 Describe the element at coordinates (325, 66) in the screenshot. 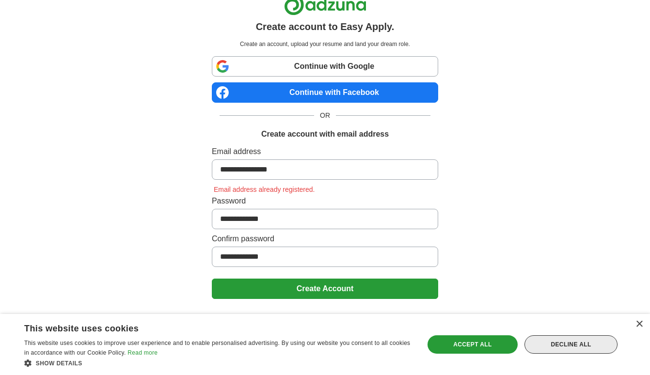

I see `a: Continue with Google` at that location.